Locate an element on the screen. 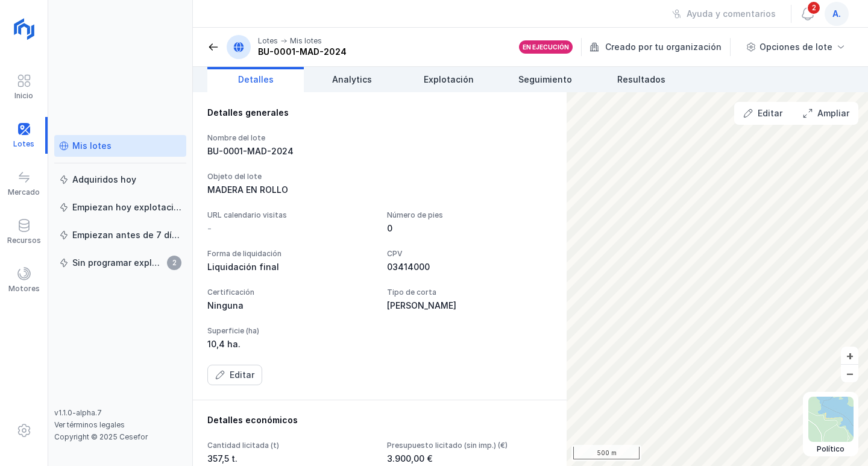 Image resolution: width=868 pixels, height=466 pixels. a: Empiezan antes de 7 días is located at coordinates (120, 235).